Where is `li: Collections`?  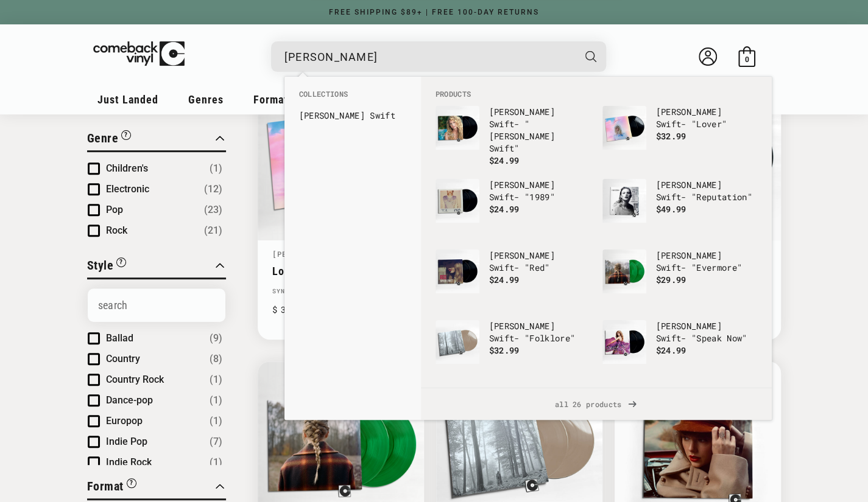 li: Collections is located at coordinates (353, 98).